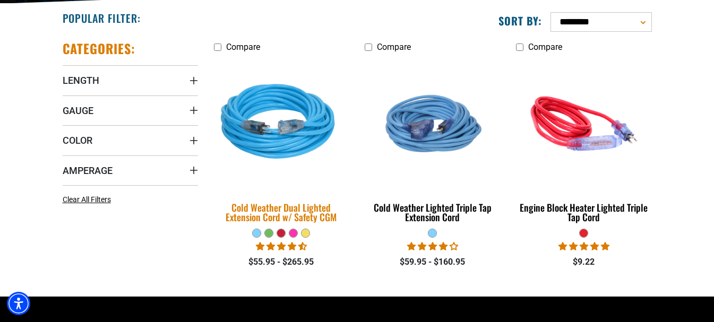  What do you see at coordinates (432, 262) in the screenshot?
I see `div: $59.95 - $160.95` at bounding box center [432, 262].